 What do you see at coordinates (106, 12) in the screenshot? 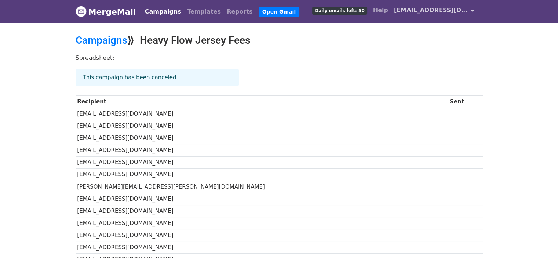
I see `a: MergeMail` at bounding box center [106, 12].